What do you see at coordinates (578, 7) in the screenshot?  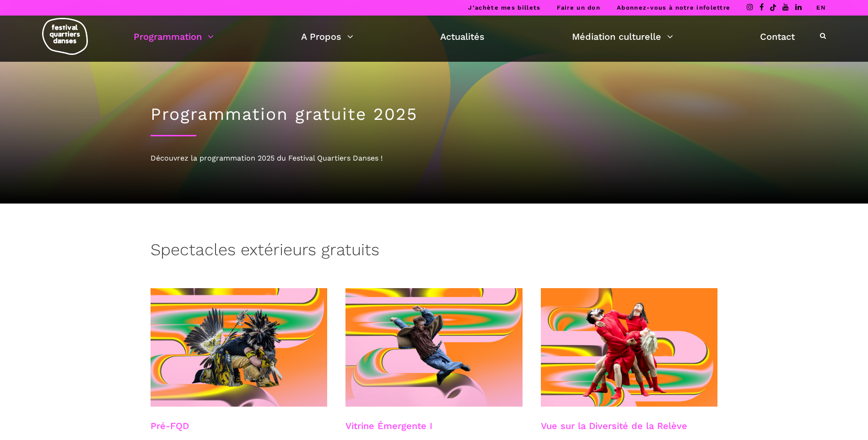 I see `a: Faire un don` at bounding box center [578, 7].